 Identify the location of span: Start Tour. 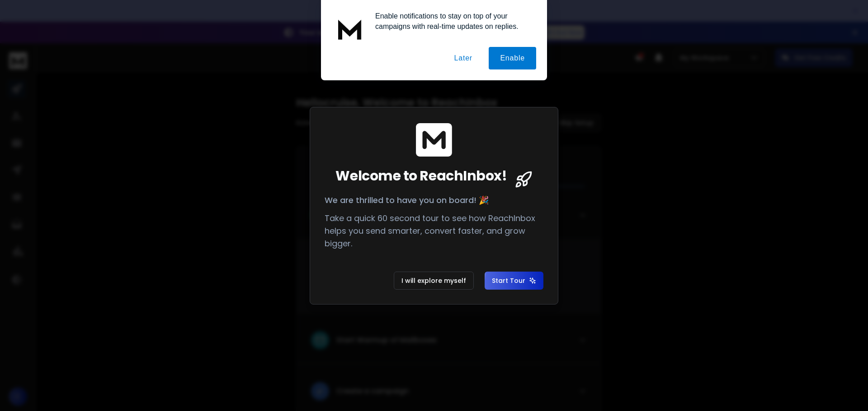
(514, 281).